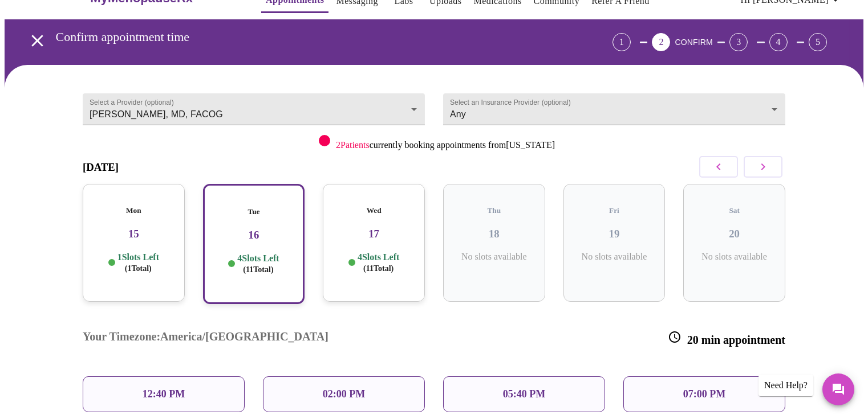 This screenshot has width=868, height=419. What do you see at coordinates (138, 268) in the screenshot?
I see `span: ( 1 Total)` at bounding box center [138, 268].